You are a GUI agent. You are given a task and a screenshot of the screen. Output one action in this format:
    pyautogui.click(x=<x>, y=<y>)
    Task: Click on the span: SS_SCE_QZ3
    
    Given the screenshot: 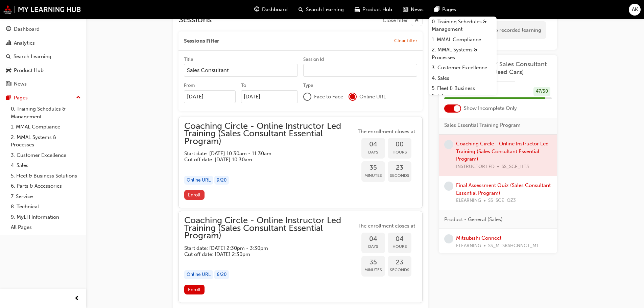 What is the action you would take?
    pyautogui.click(x=502, y=201)
    